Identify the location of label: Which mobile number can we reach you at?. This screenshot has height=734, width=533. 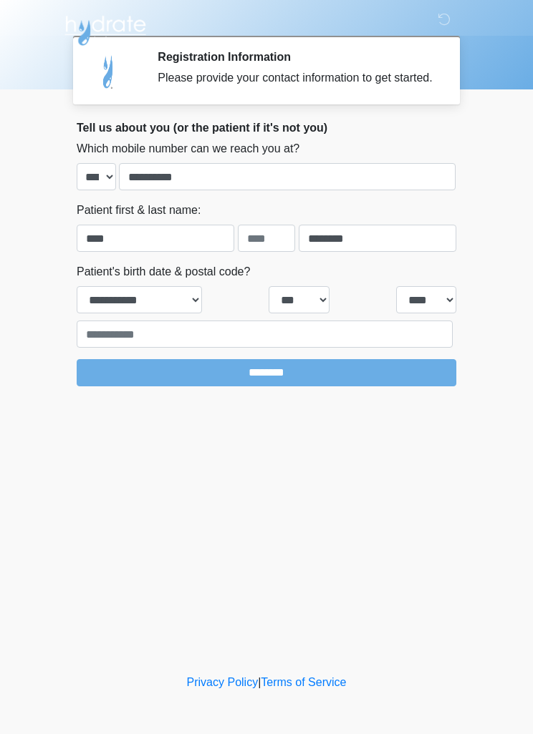
(188, 149).